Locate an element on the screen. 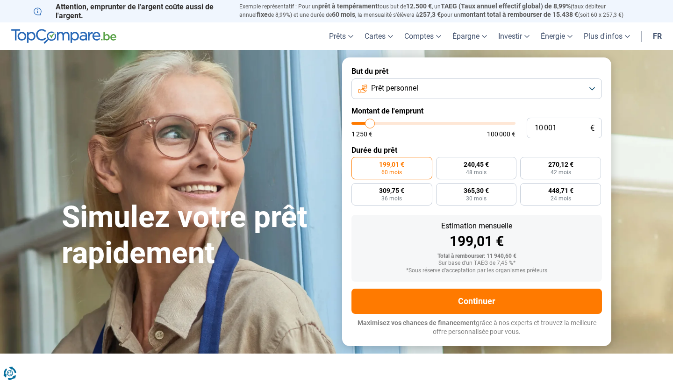 The image size is (673, 383). span: fixe is located at coordinates (262, 14).